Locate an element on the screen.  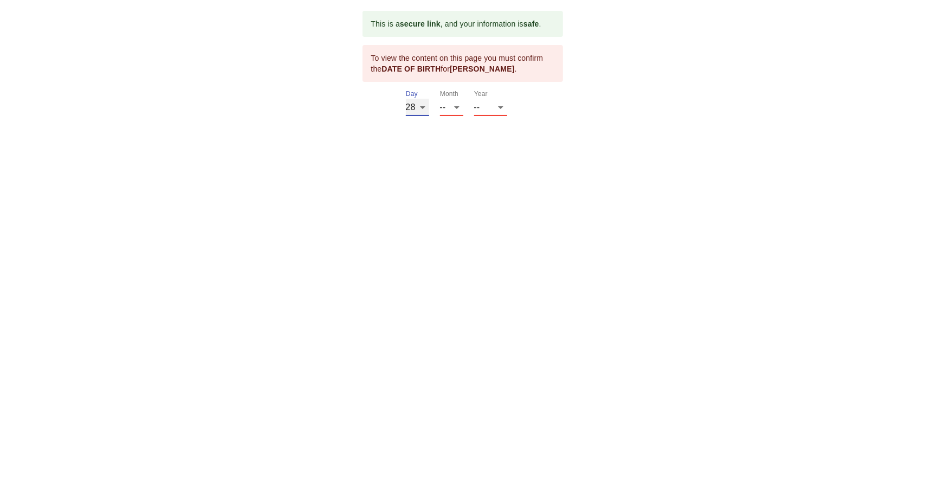
label: Year is located at coordinates (481, 94).